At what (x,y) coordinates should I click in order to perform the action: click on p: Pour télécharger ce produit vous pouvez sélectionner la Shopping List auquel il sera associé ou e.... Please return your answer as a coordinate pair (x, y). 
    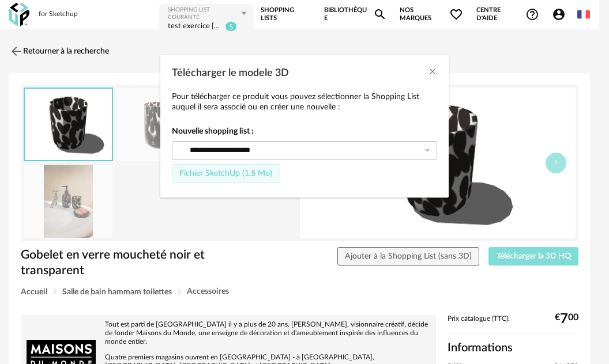
    Looking at the image, I should click on (304, 102).